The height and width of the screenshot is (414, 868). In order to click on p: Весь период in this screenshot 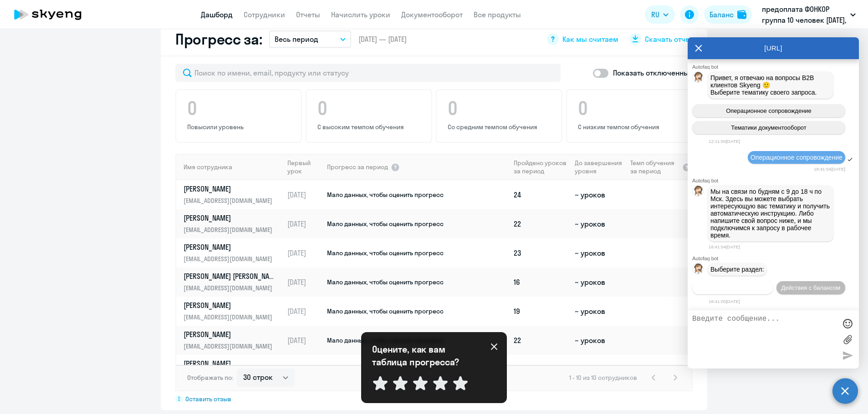, I will do `click(296, 39)`.